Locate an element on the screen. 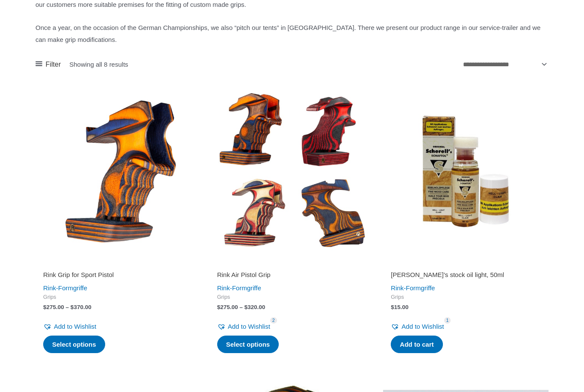 This screenshot has height=392, width=584. h2: Rink Air Pistol Grip is located at coordinates (292, 275).